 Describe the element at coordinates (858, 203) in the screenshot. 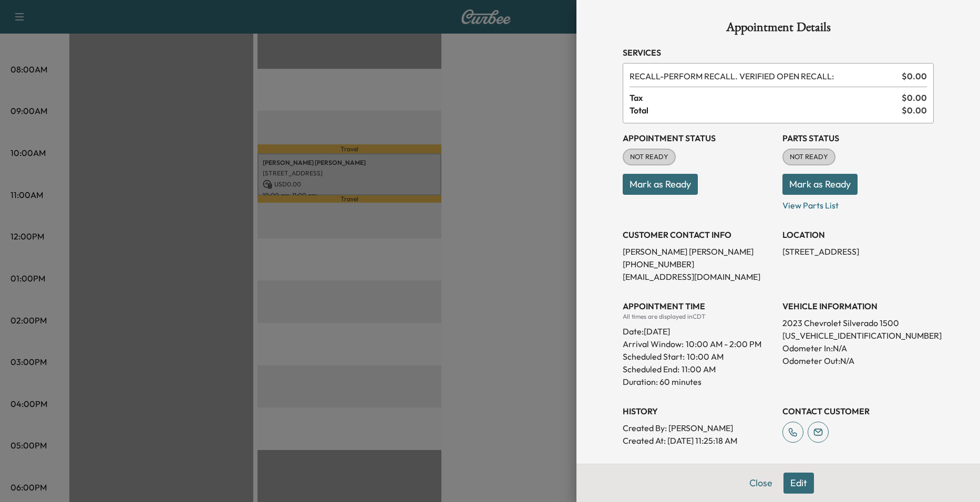

I see `p: View Parts List` at that location.